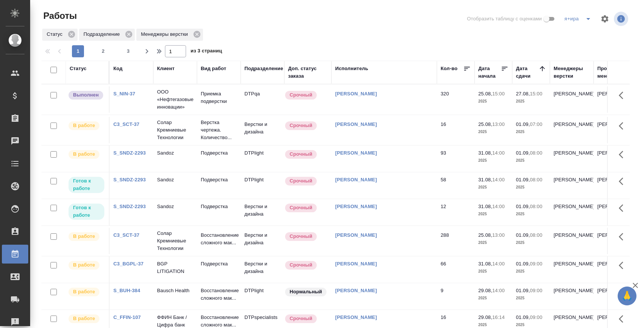 The image size is (644, 328). Describe the element at coordinates (615, 73) in the screenshot. I see `div: Проектные менеджеры` at that location.